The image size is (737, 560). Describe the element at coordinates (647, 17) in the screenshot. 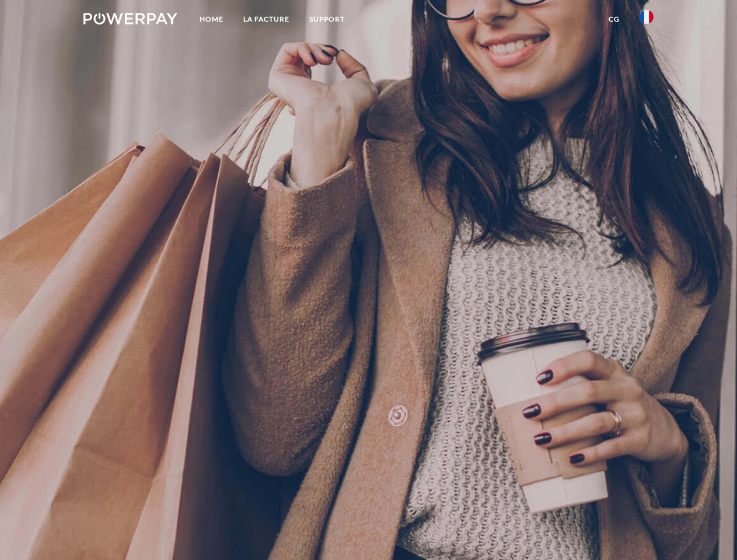

I see `img: fr` at that location.